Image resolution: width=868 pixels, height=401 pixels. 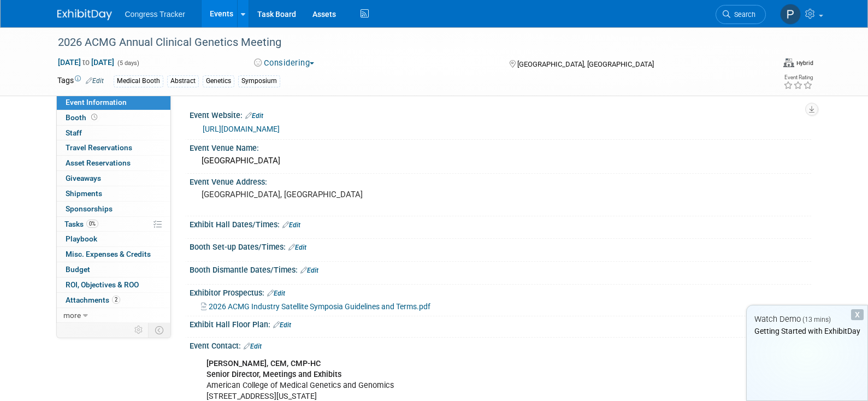 What do you see at coordinates (113, 299) in the screenshot?
I see `a: Attachments2` at bounding box center [113, 299].